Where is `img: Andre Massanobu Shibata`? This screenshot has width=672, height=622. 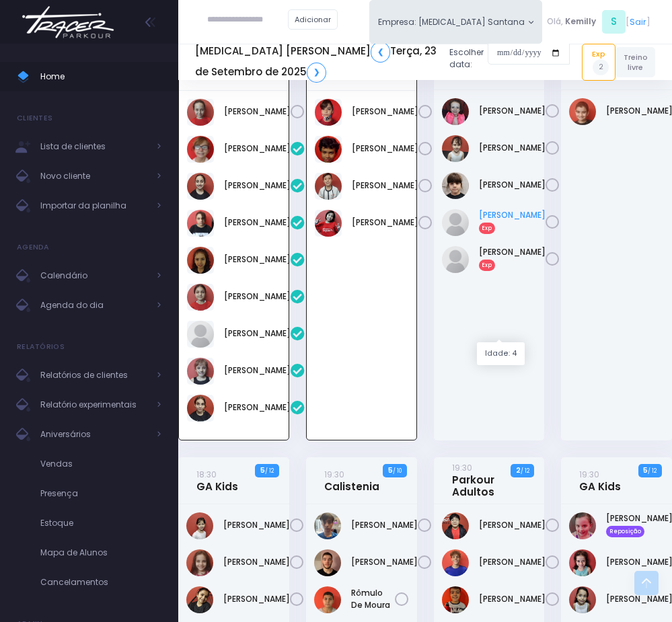
img: Andre Massanobu Shibata is located at coordinates (456, 526).